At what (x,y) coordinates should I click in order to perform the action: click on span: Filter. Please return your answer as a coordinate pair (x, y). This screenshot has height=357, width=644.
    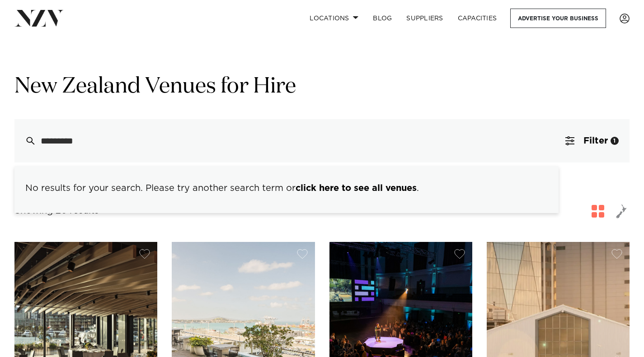
    Looking at the image, I should click on (596, 141).